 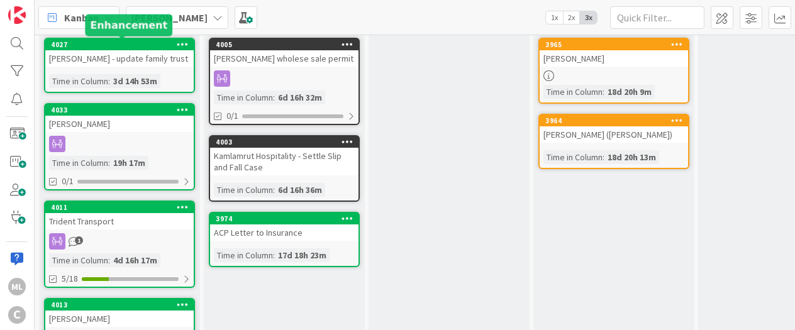 What do you see at coordinates (17, 315) in the screenshot?
I see `div: C` at bounding box center [17, 315].